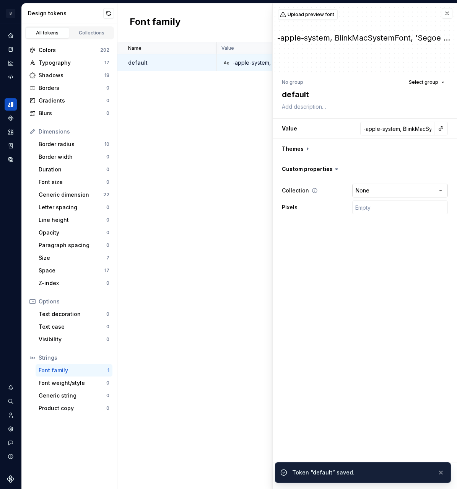 The image size is (457, 489). I want to click on div: 10, so click(107, 144).